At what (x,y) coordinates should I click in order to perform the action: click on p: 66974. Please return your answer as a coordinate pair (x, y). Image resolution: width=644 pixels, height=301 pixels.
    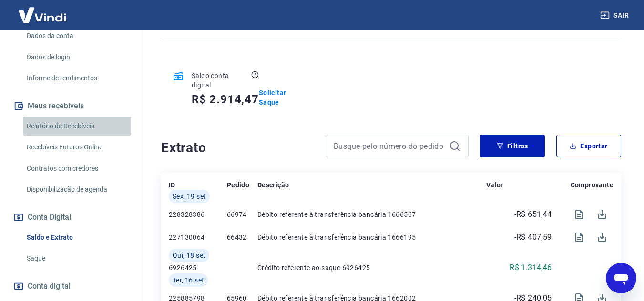
    Looking at the image, I should click on (242, 215).